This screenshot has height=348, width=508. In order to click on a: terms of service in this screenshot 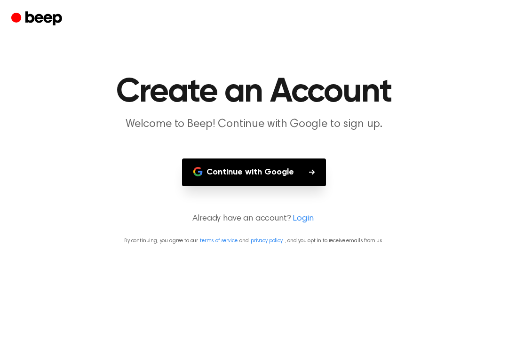, I will do `click(218, 241)`.